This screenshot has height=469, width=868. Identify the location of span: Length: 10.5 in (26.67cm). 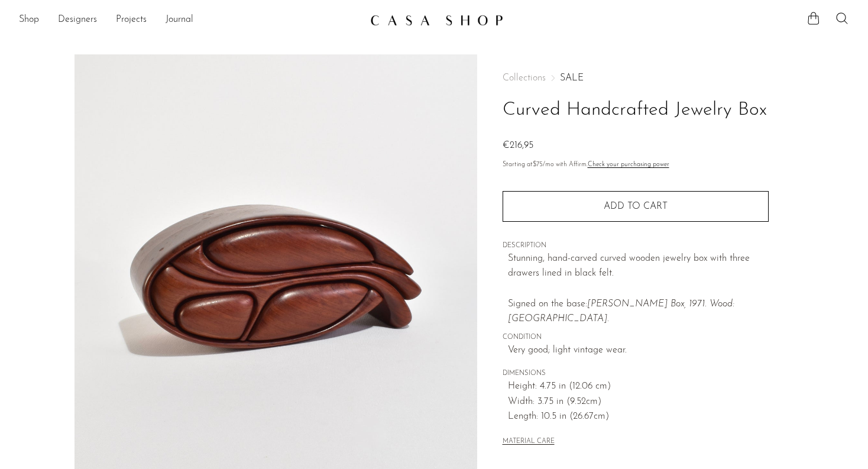
(638, 417).